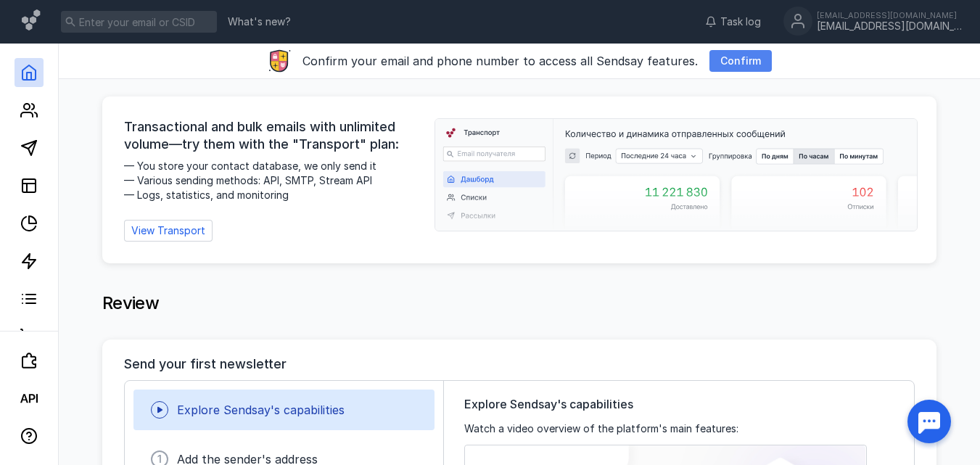 The width and height of the screenshot is (980, 465). I want to click on font: Confirm your email and phone number to access all Sendsay features., so click(500, 61).